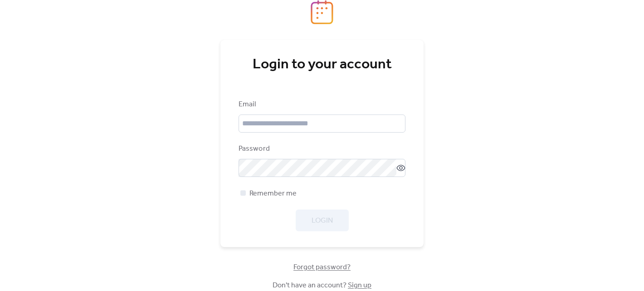 Image resolution: width=644 pixels, height=291 pixels. I want to click on div: Email, so click(322, 105).